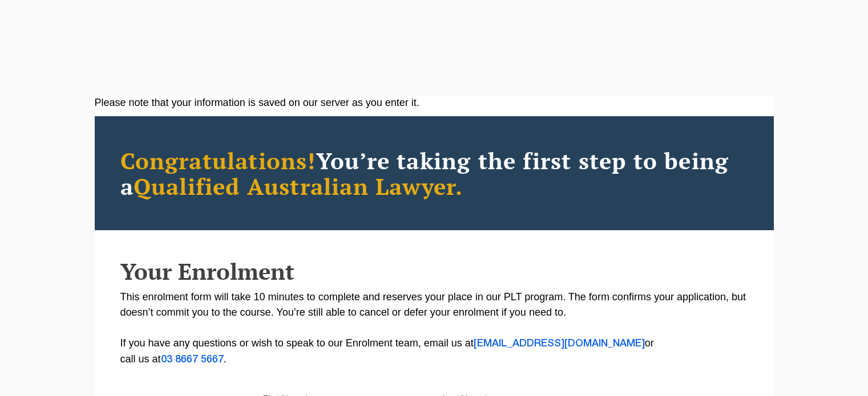 The width and height of the screenshot is (868, 396). Describe the element at coordinates (218, 160) in the screenshot. I see `span: Congratulations!` at that location.